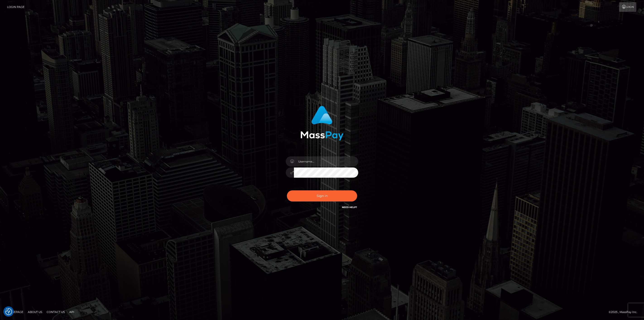 This screenshot has width=644, height=320. What do you see at coordinates (349, 207) in the screenshot?
I see `a: Need Help?` at bounding box center [349, 207].